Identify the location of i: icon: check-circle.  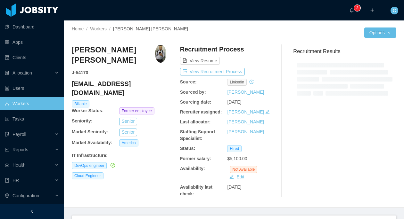
(113, 166).